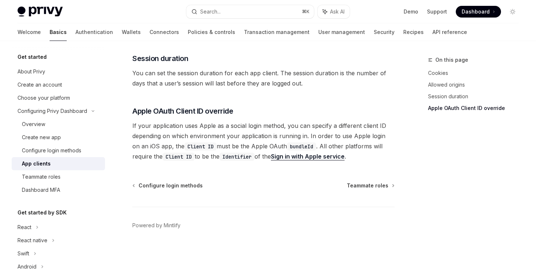  I want to click on div: Configuring Privy Dashboard, so click(52, 111).